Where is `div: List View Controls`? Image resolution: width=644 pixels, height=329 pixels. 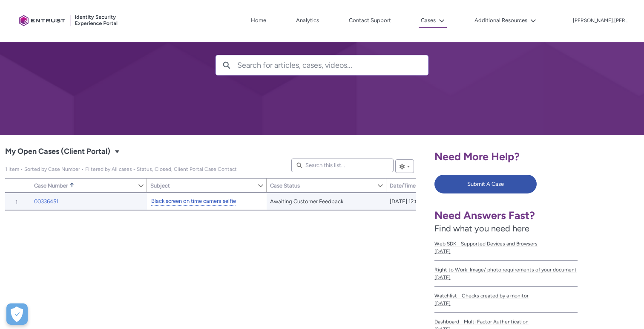 div: List View Controls is located at coordinates (404, 166).